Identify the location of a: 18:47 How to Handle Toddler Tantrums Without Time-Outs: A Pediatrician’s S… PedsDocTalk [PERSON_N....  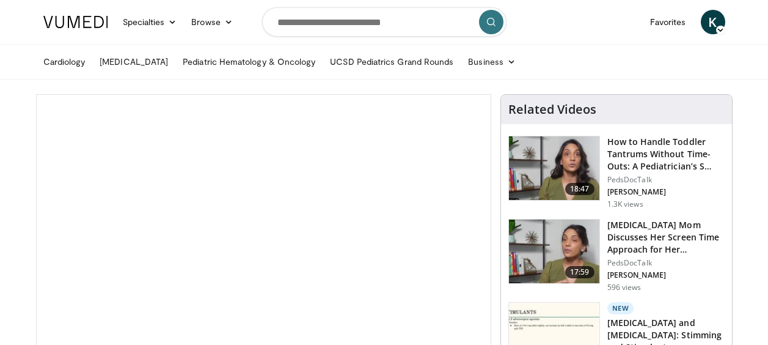
(617, 172).